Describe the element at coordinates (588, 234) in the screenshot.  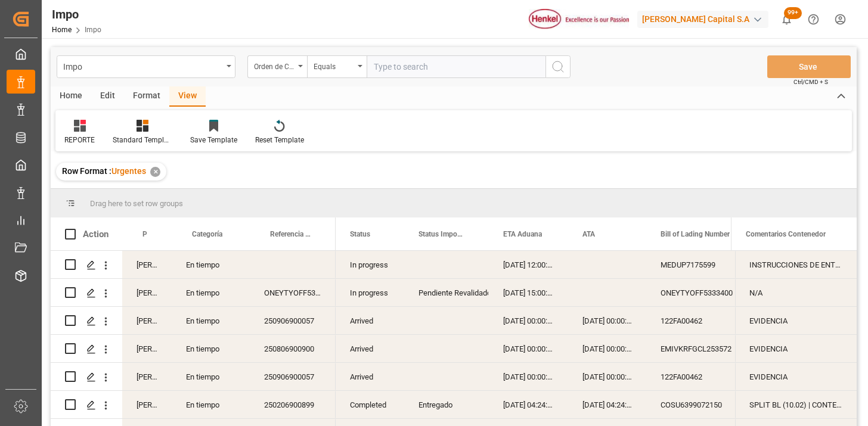
I see `span: ATA` at that location.